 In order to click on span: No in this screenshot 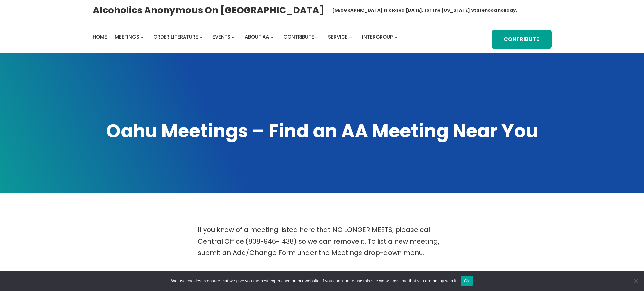, I will do `click(636, 281)`.